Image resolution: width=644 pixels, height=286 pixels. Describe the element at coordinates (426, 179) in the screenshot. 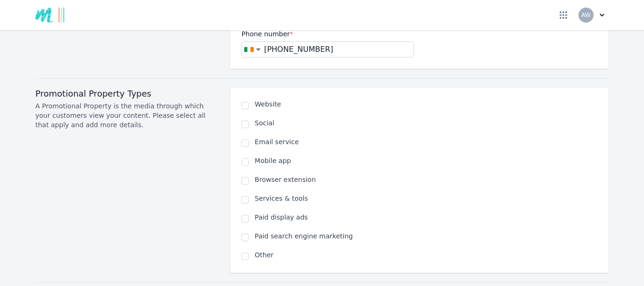

I see `label: Browser extension` at that location.